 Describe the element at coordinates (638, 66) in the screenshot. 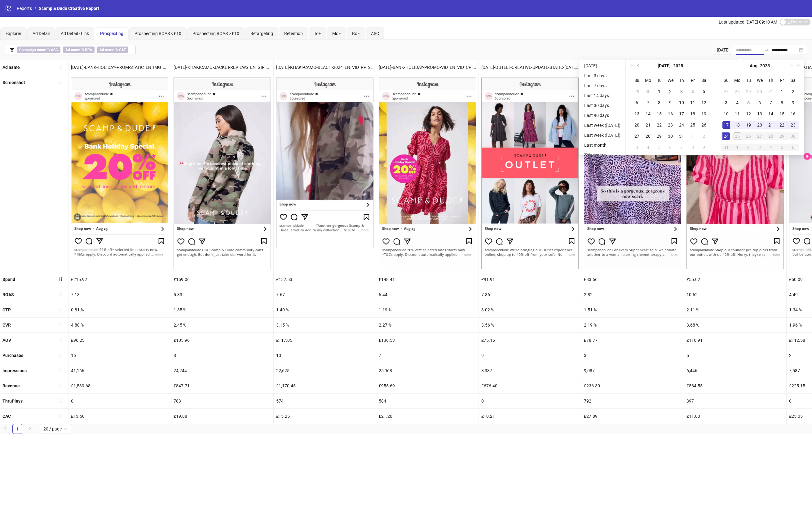

I see `button: Previous month (PageUp)` at that location.